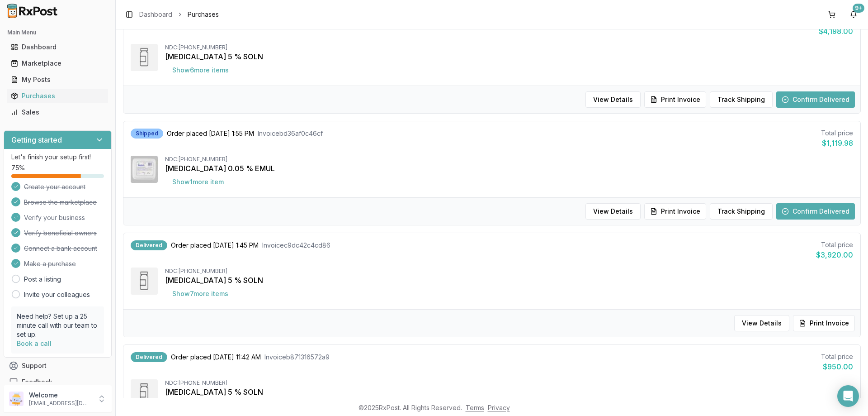 The height and width of the screenshot is (416, 868). Describe the element at coordinates (58, 64) in the screenshot. I see `a: Marketplace` at that location.